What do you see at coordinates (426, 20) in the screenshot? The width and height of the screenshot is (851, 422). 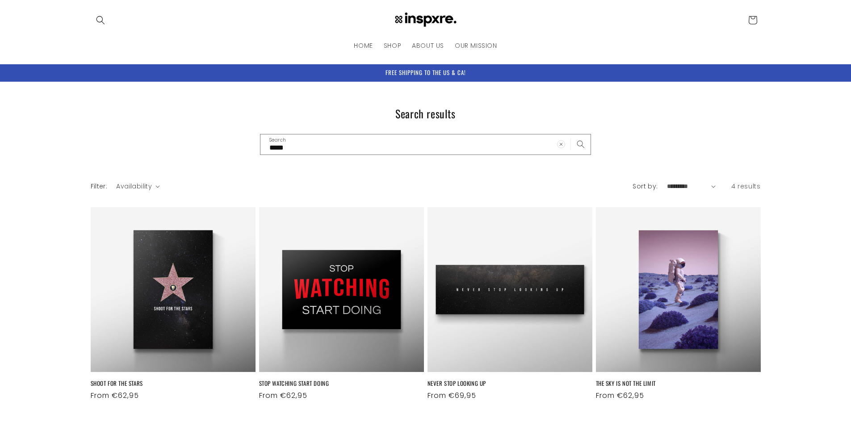 I see `img: INSPXRE` at bounding box center [426, 20].